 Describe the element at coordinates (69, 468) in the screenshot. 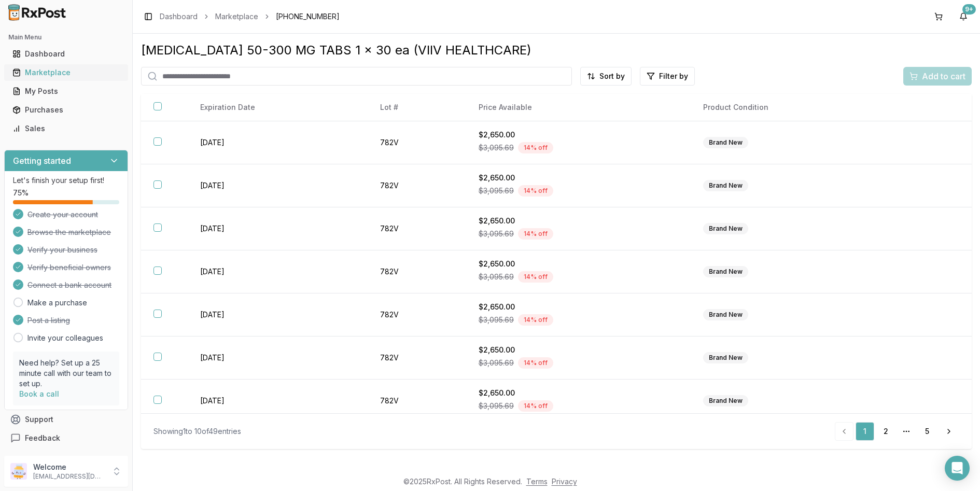

I see `p: Welcome` at that location.